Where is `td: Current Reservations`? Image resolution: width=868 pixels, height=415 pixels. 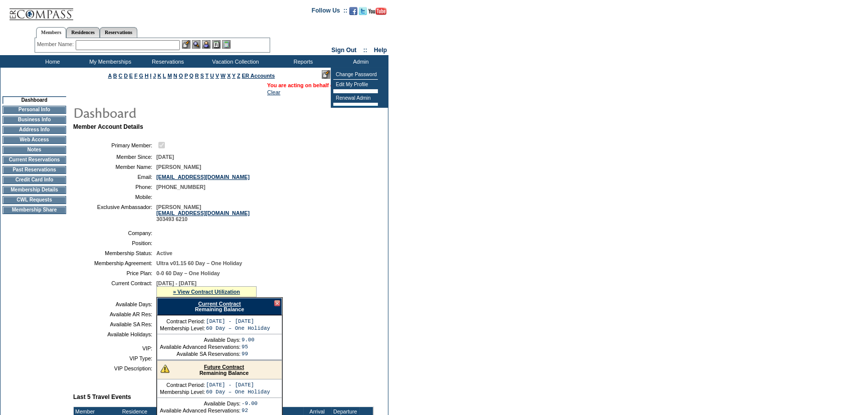 td: Current Reservations is located at coordinates (34, 160).